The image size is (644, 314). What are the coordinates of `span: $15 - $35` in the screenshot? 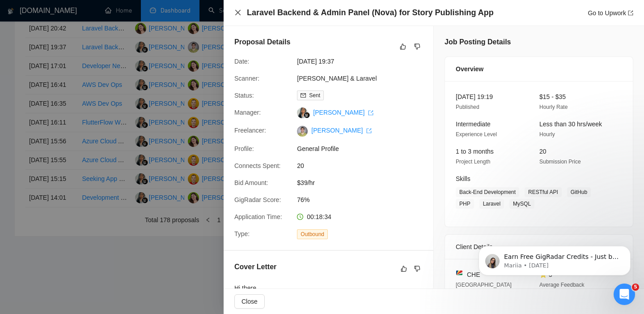 It's located at (552, 97).